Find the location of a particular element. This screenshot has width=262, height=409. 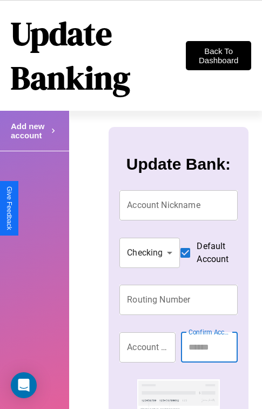

h3: Update Bank: is located at coordinates (178, 164).